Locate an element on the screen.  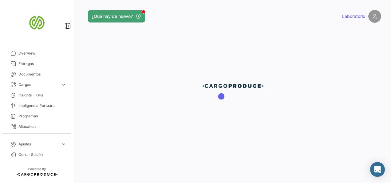
a: Allocation is located at coordinates (37, 126).